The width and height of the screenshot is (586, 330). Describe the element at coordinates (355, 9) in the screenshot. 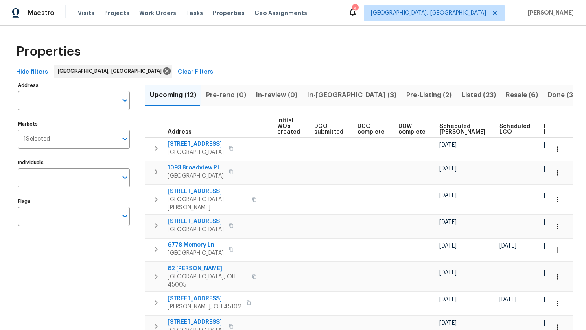

I see `div: 6` at that location.